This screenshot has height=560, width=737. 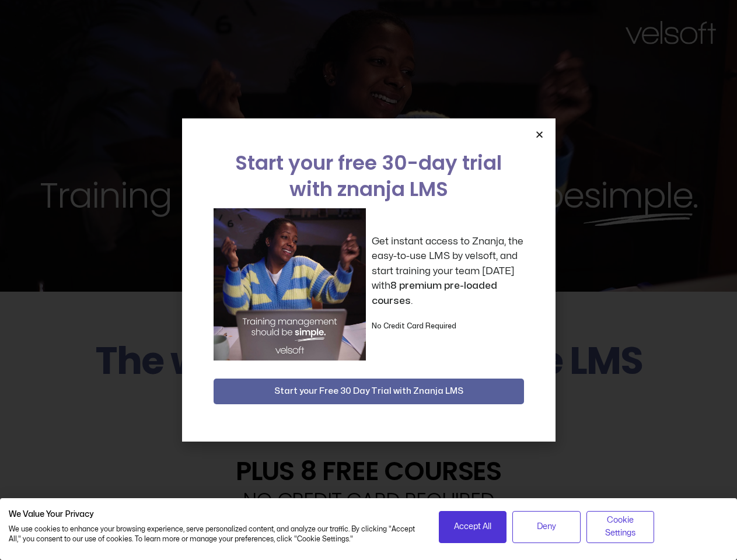 What do you see at coordinates (290, 284) in the screenshot?
I see `img: a woman sitting at her laptop dancing` at bounding box center [290, 284].